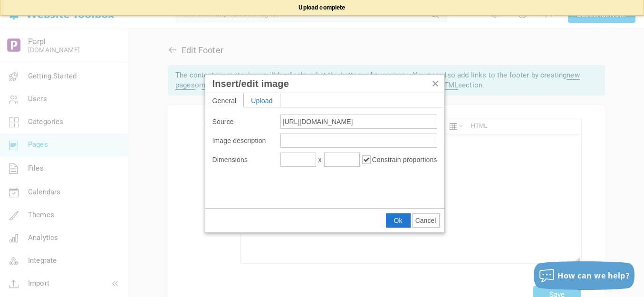 This screenshot has height=297, width=644. What do you see at coordinates (594, 275) in the screenshot?
I see `span: How can we help?` at bounding box center [594, 275].